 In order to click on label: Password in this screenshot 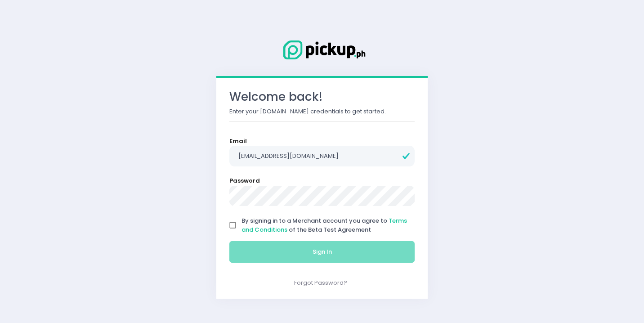, I will do `click(245, 181)`.